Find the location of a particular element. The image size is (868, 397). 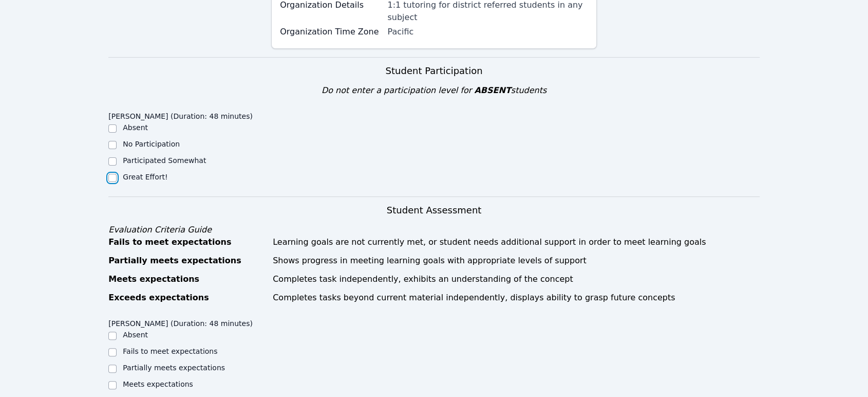

label: Great Effort! is located at coordinates (145, 177).